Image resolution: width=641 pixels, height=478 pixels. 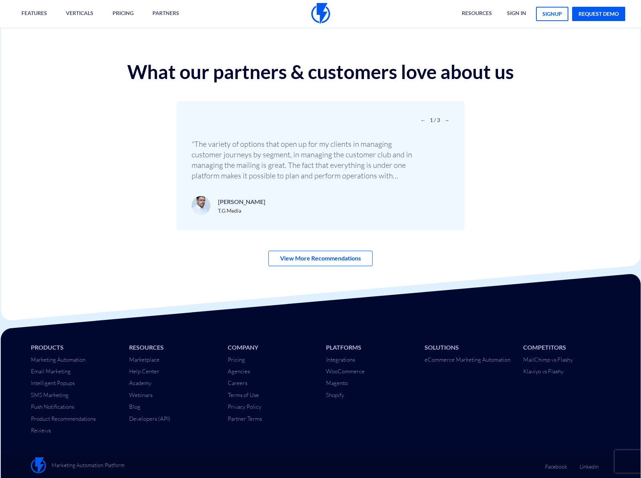 I want to click on a: request demo, so click(x=598, y=14).